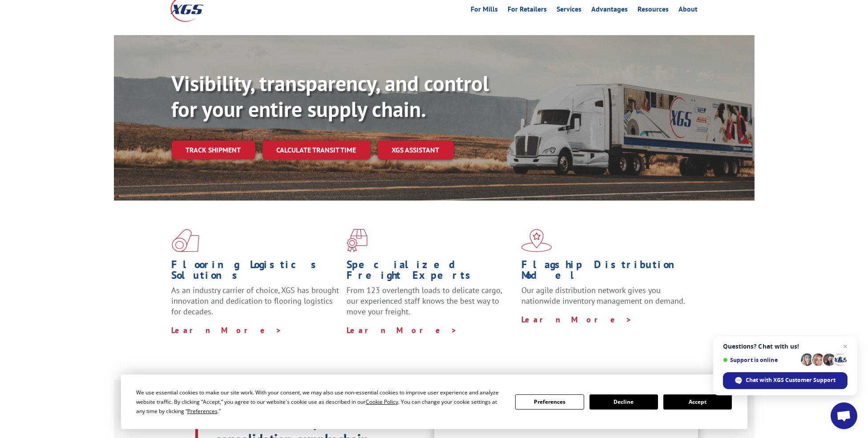  I want to click on span: Questions? Chat with us!, so click(785, 346).